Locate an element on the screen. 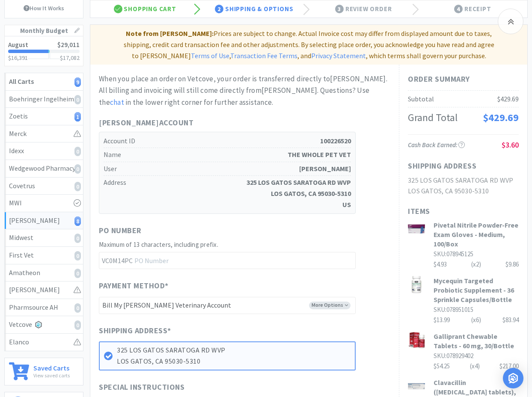  div: $4.93 is located at coordinates (476, 264).